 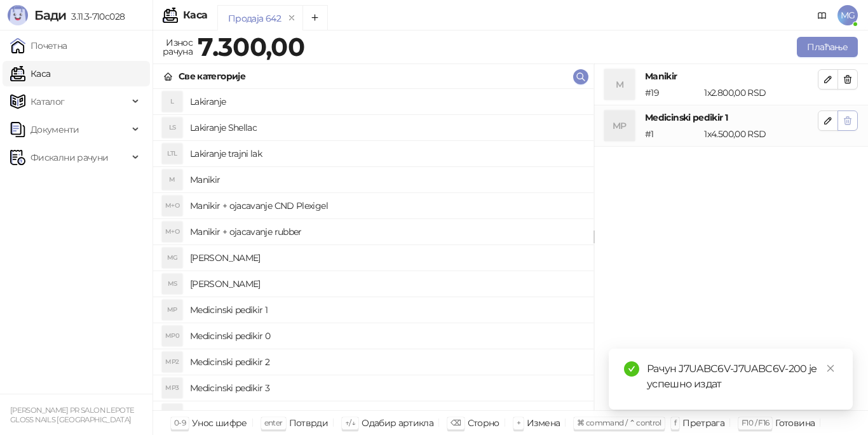 What do you see at coordinates (387, 414) in the screenshot?
I see `h4: Pedikir` at bounding box center [387, 414].